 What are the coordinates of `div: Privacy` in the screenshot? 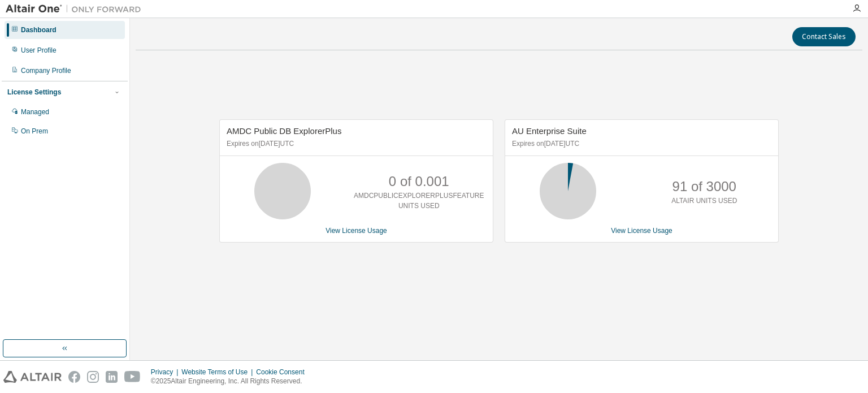 It's located at (166, 372).